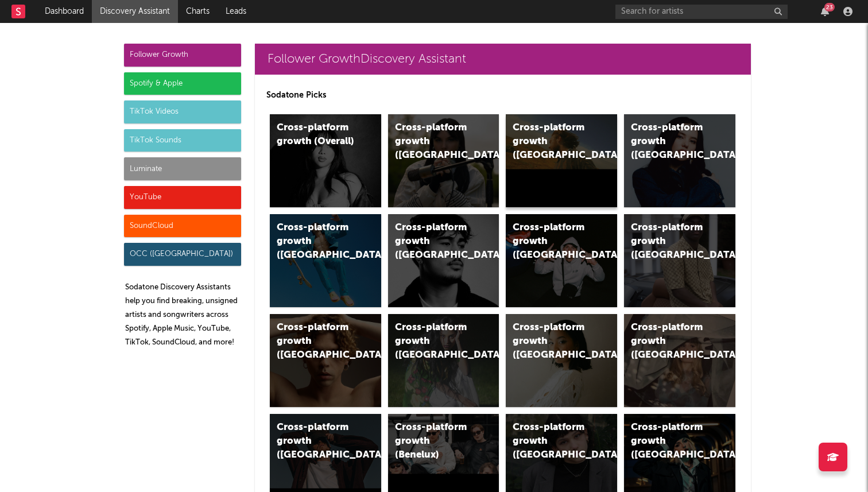 This screenshot has height=492, width=868. What do you see at coordinates (182, 226) in the screenshot?
I see `div: SoundCloud` at bounding box center [182, 226].